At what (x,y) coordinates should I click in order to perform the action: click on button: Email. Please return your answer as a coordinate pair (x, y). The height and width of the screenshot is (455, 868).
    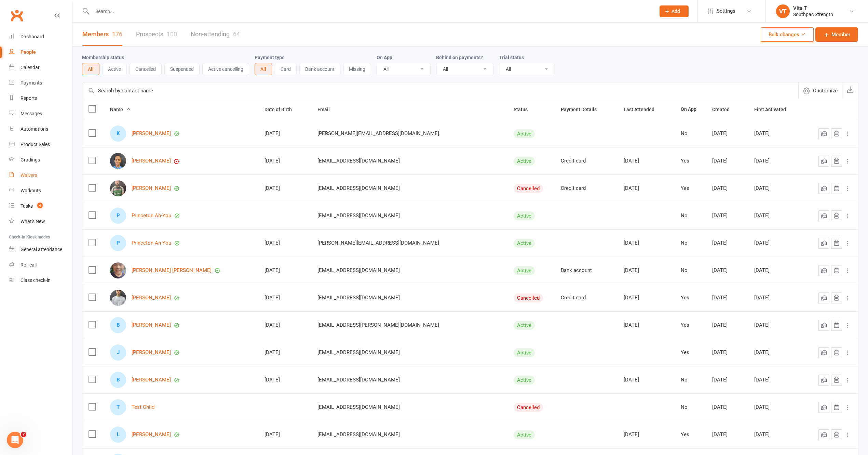
    Looking at the image, I should click on (328, 109).